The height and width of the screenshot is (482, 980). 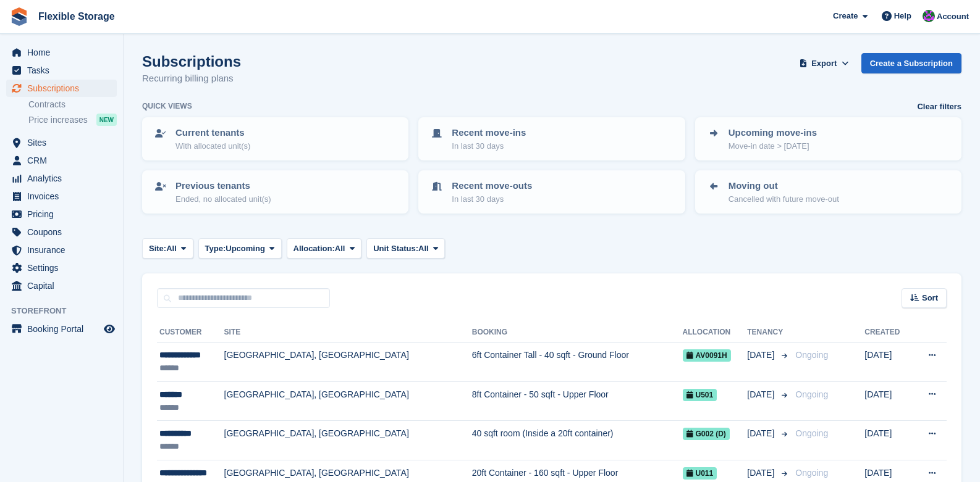 What do you see at coordinates (64, 268) in the screenshot?
I see `span: Settings` at bounding box center [64, 268].